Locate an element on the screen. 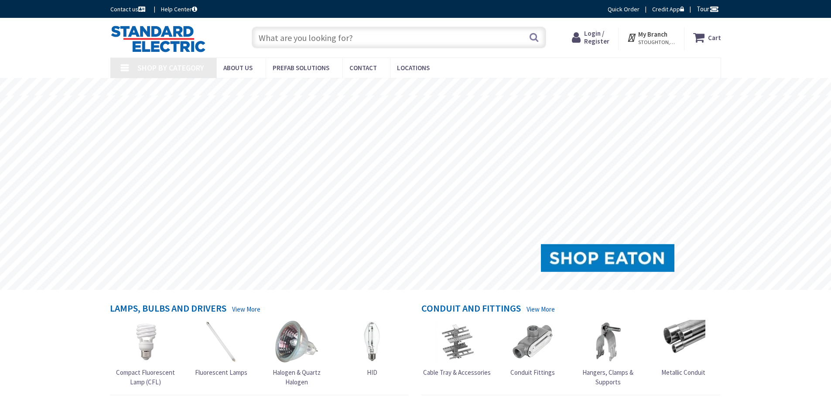 This screenshot has width=831, height=397. rs-layer: Coronavirus: Our Commitment to Our Employees and Customers is located at coordinates (416, 88).